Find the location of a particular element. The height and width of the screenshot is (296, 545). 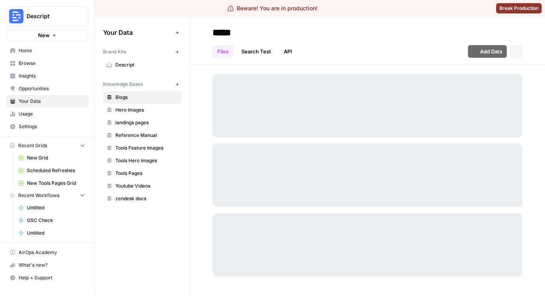

span: Youtube Videos is located at coordinates (147, 186).